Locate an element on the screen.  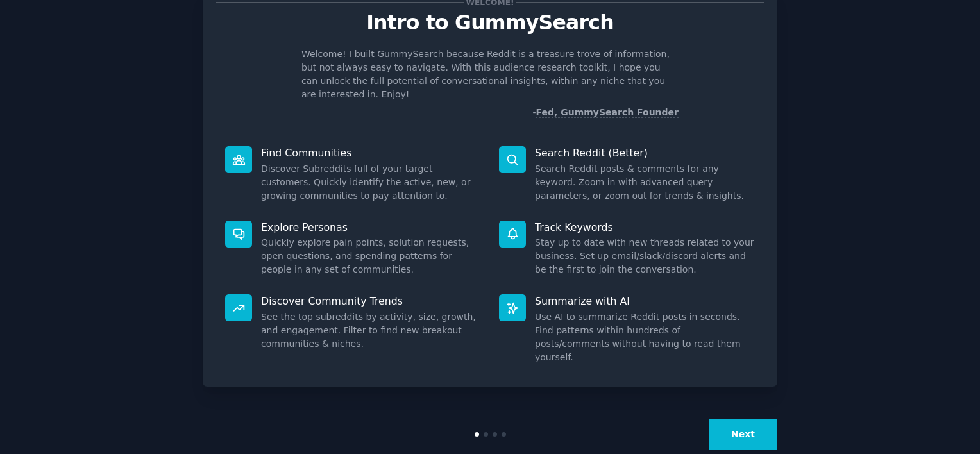
p: Welcome! I built GummySearch because Reddit is a treasure trove of information, but not always ea... is located at coordinates (490, 74).